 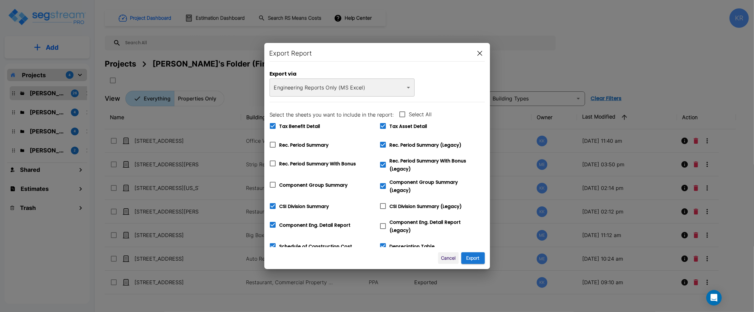 I want to click on span: Rec. Period Summary With Bonus, so click(x=318, y=164).